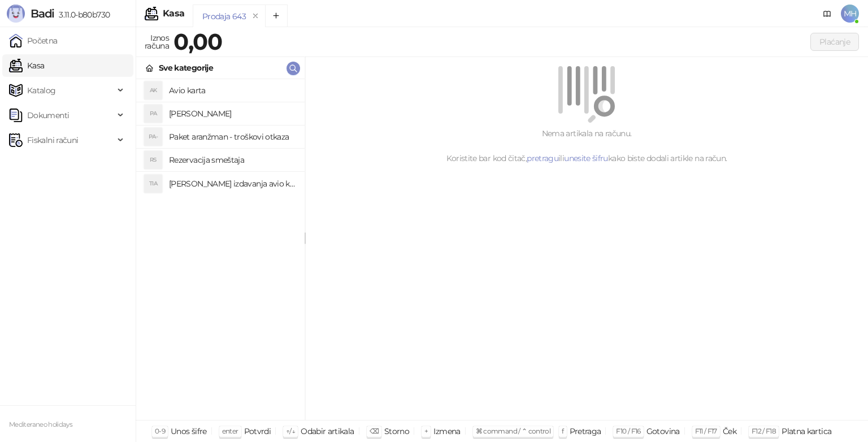 Image resolution: width=868 pixels, height=442 pixels. What do you see at coordinates (42, 14) in the screenshot?
I see `span: Badi` at bounding box center [42, 14].